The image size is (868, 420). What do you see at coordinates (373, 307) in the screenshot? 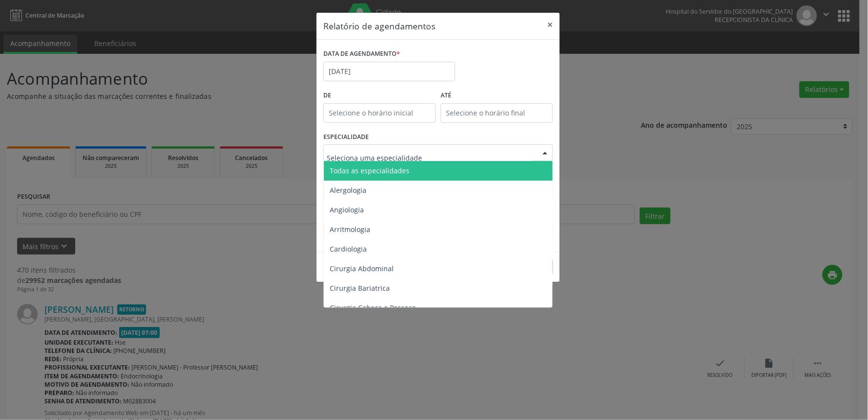
I see `span: Cirurgia Cabeça e Pescoço` at bounding box center [373, 307].